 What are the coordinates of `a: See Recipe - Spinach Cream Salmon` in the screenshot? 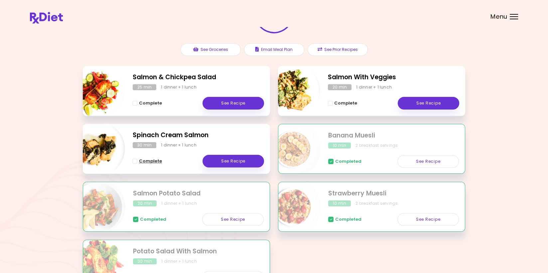 It's located at (233, 161).